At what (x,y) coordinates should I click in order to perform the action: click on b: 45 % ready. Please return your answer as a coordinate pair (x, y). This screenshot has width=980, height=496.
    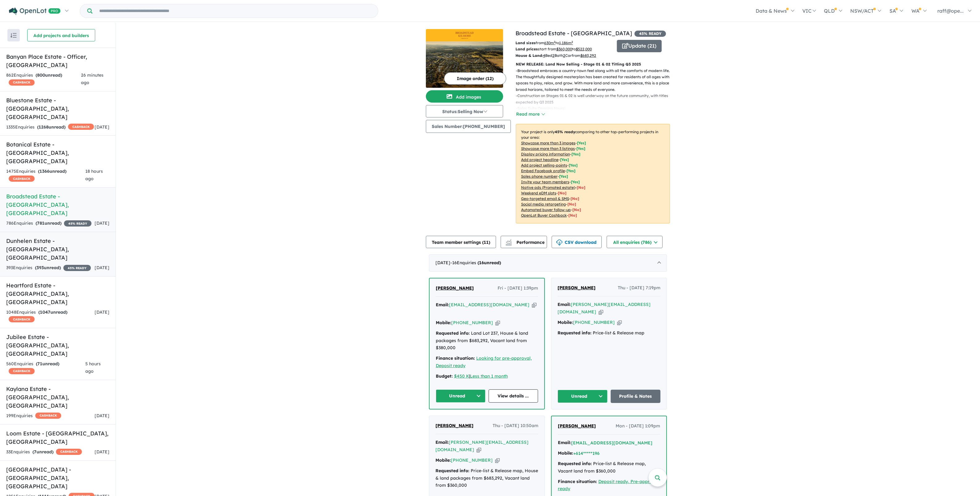
    Looking at the image, I should click on (565, 131).